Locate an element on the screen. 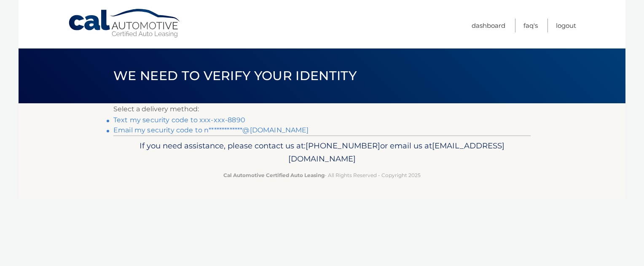  a: Cal Automotive is located at coordinates (125, 24).